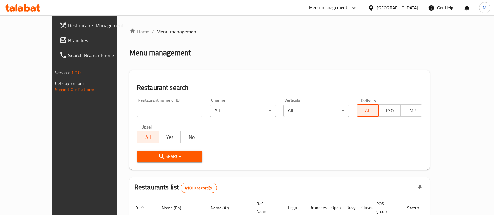 The height and width of the screenshot is (215, 494). I want to click on a: Search Branch Phone, so click(94, 55).